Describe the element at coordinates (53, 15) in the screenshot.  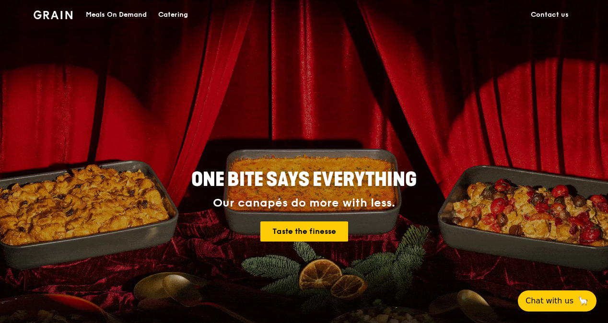
I see `img: Grain` at that location.